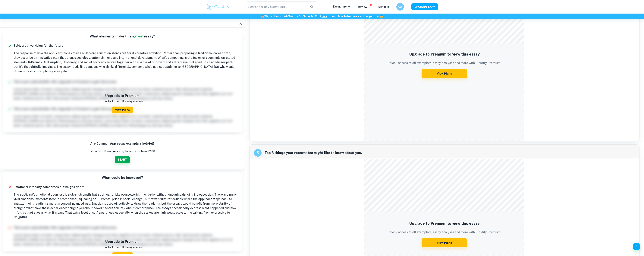  Describe the element at coordinates (122, 151) in the screenshot. I see `p: Fill out our survey for a chance to win` at that location.